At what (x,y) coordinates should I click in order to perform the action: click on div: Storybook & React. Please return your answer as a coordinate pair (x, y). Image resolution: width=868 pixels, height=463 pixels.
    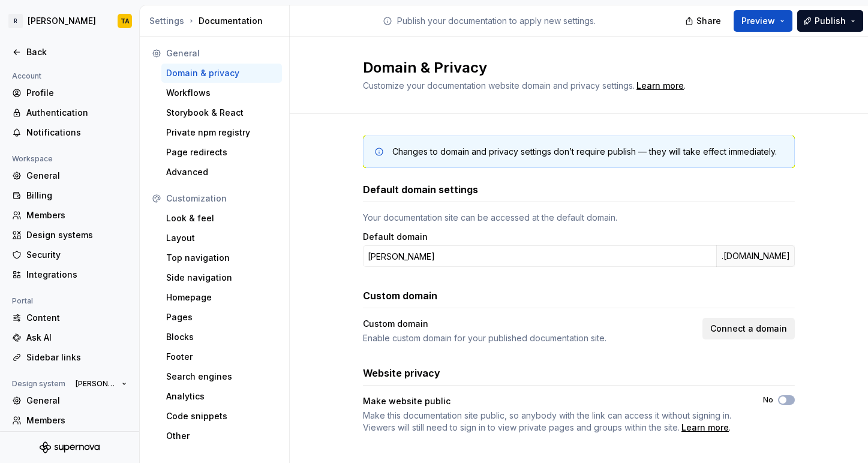
    Looking at the image, I should click on (222, 113).